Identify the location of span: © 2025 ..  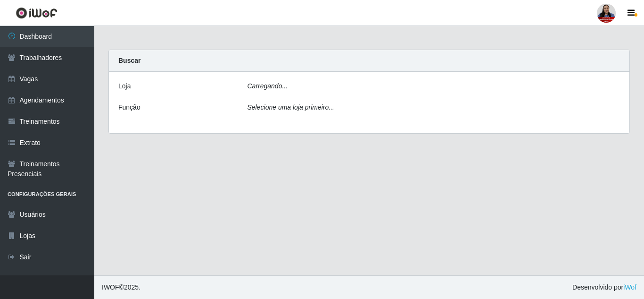
(121, 287).